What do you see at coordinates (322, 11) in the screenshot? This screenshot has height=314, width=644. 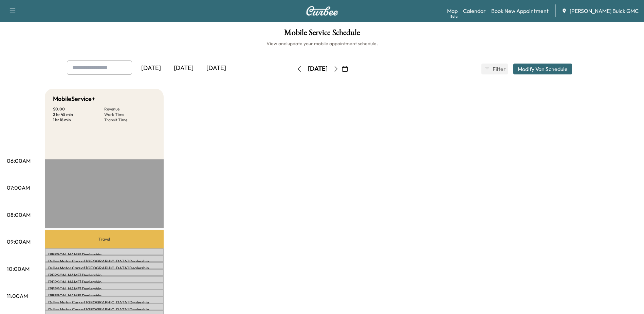 I see `img: Curbee Logo` at bounding box center [322, 11].